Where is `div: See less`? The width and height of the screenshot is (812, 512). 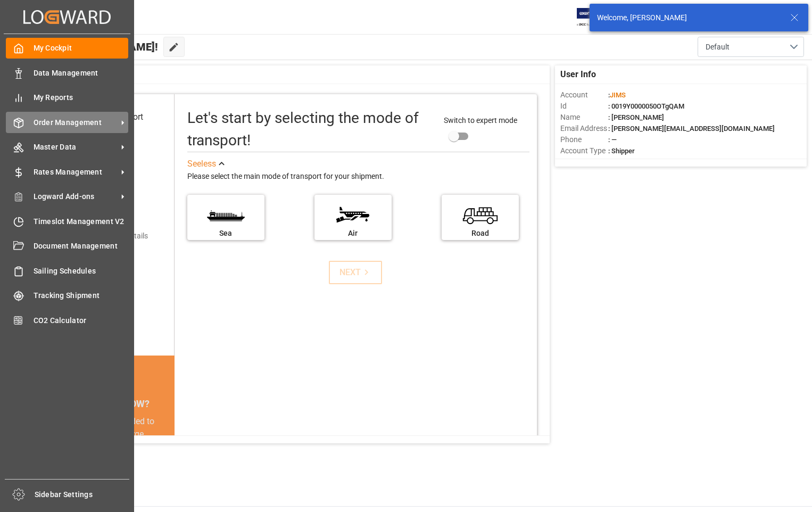 div: See less is located at coordinates (202, 164).